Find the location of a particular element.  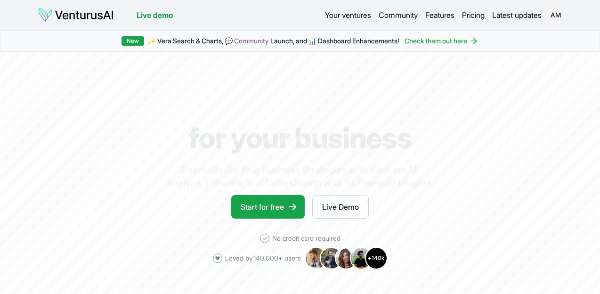

a: Features is located at coordinates (440, 15).